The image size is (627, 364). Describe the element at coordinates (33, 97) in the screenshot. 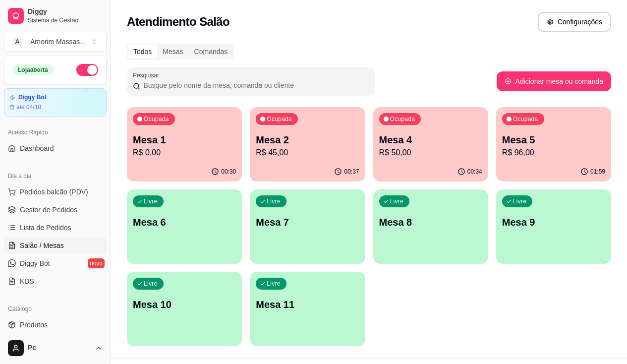

I see `article: Diggy Bot` at that location.